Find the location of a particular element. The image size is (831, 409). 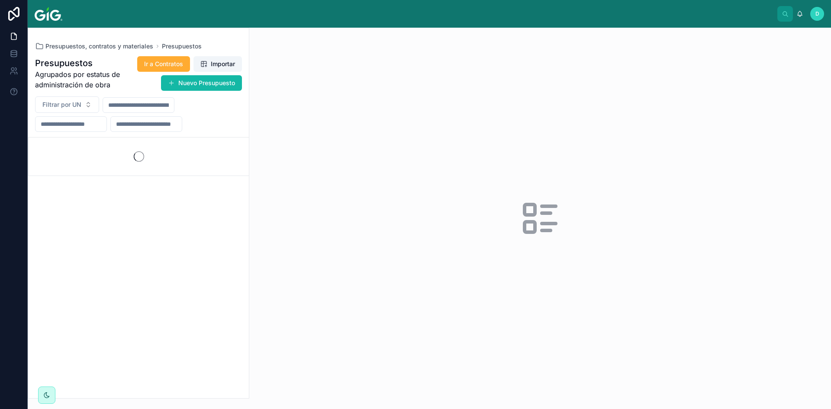

button: Ir a Contratos is located at coordinates (164, 64).